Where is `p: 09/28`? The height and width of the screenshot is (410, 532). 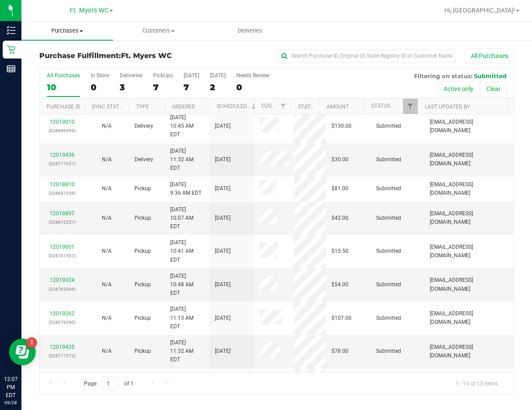
p: 09/28 is located at coordinates (11, 402).